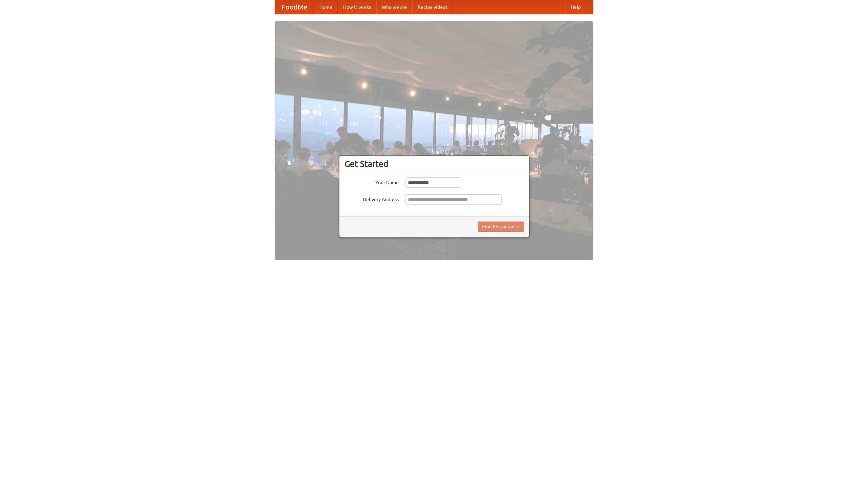 The image size is (868, 480). Describe the element at coordinates (434, 164) in the screenshot. I see `h3: Get Started` at that location.